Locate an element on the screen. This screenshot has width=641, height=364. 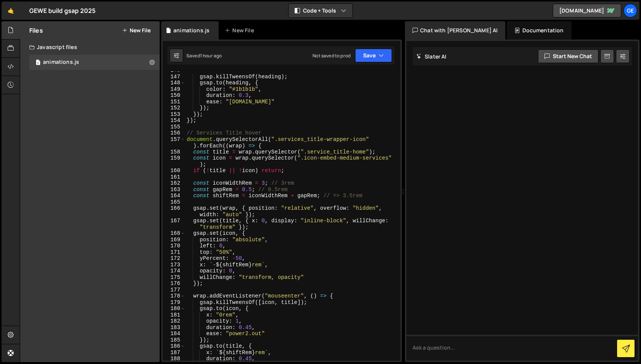
div: Javascript files is located at coordinates (90, 47).